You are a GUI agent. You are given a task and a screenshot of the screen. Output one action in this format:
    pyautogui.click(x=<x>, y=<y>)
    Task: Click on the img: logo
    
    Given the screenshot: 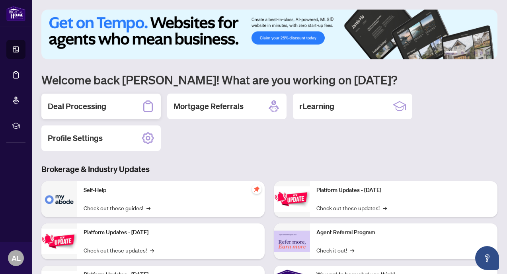 What is the action you would take?
    pyautogui.click(x=16, y=13)
    